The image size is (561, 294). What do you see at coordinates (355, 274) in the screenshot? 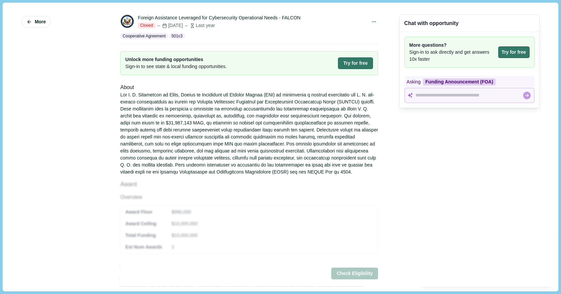
I see `button: Check Eligibility` at bounding box center [355, 274].